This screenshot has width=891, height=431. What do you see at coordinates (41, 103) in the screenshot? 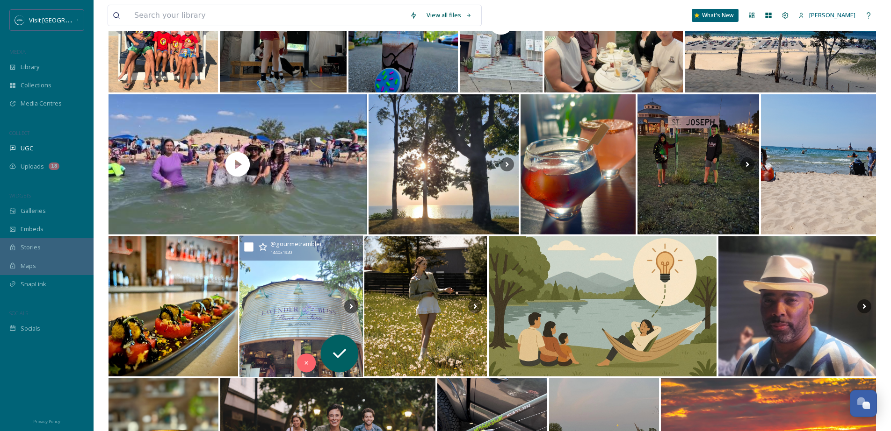
I see `span: Media Centres` at bounding box center [41, 103].